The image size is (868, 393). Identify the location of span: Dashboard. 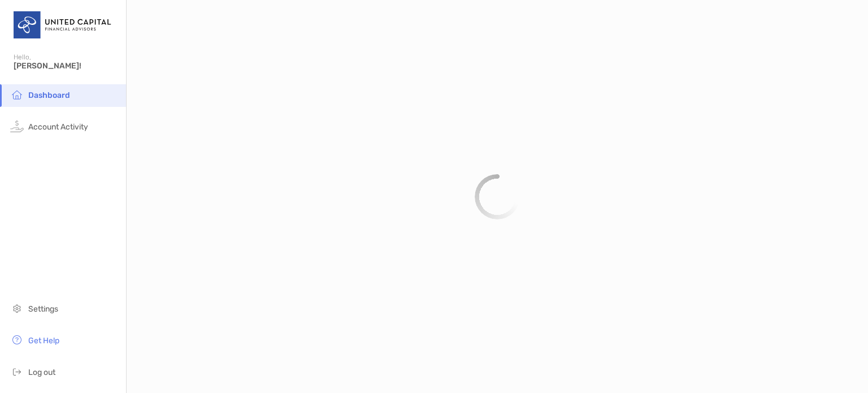
(49, 95).